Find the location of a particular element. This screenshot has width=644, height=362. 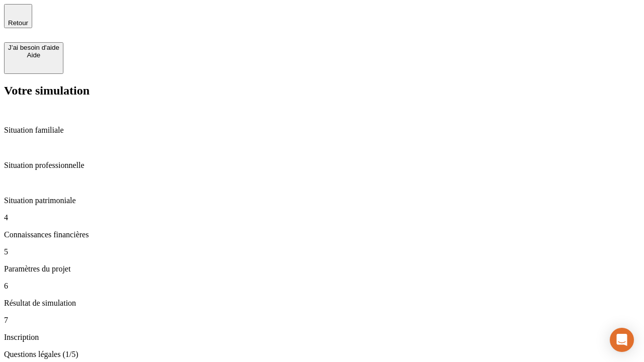

p: 5 is located at coordinates (322, 252).